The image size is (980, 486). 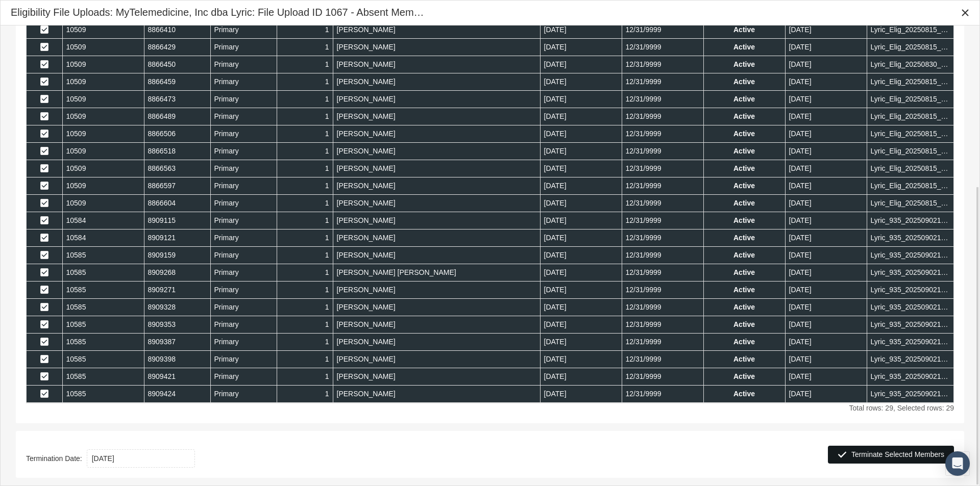 I want to click on td: 8866506, so click(x=177, y=134).